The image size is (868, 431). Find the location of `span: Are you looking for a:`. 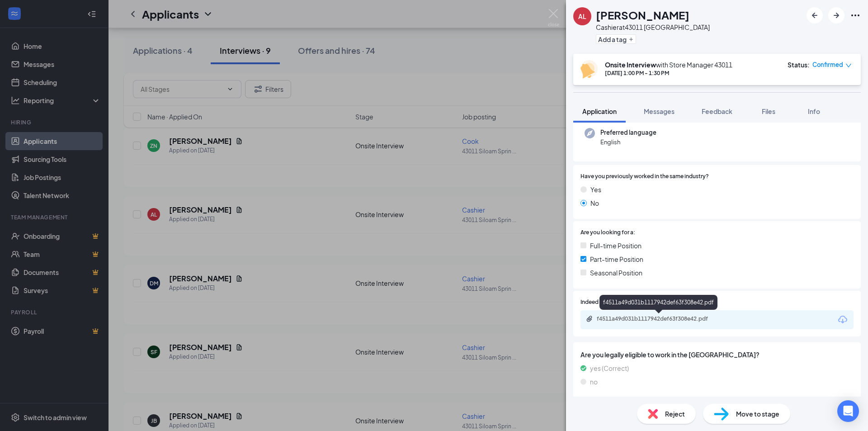

span: Are you looking for a: is located at coordinates (608, 233).